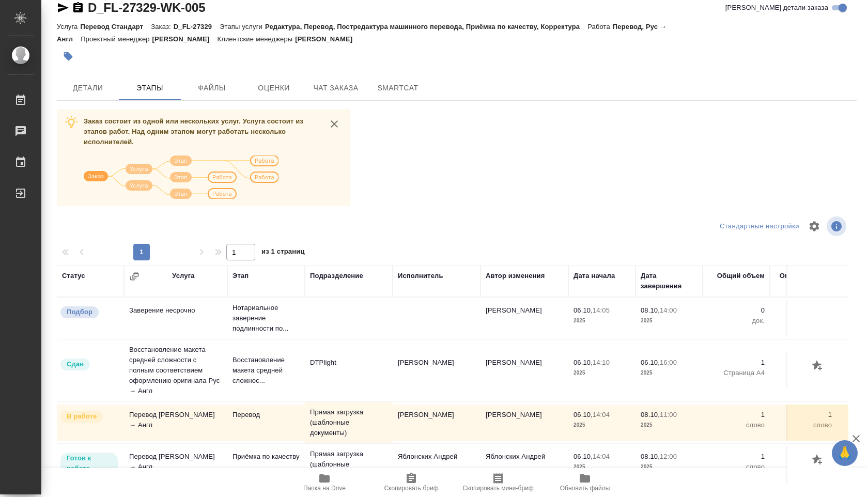 Image resolution: width=868 pixels, height=497 pixels. Describe the element at coordinates (584, 488) in the screenshot. I see `span: Обновить файлы` at that location.